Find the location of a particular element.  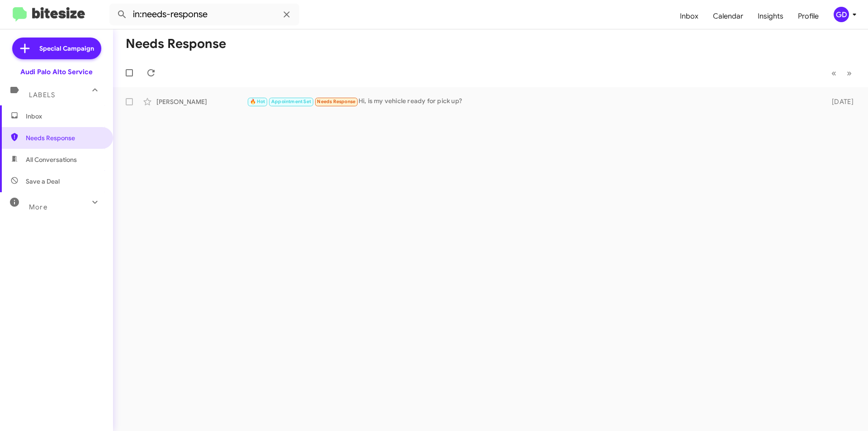

button: GD is located at coordinates (842, 14).